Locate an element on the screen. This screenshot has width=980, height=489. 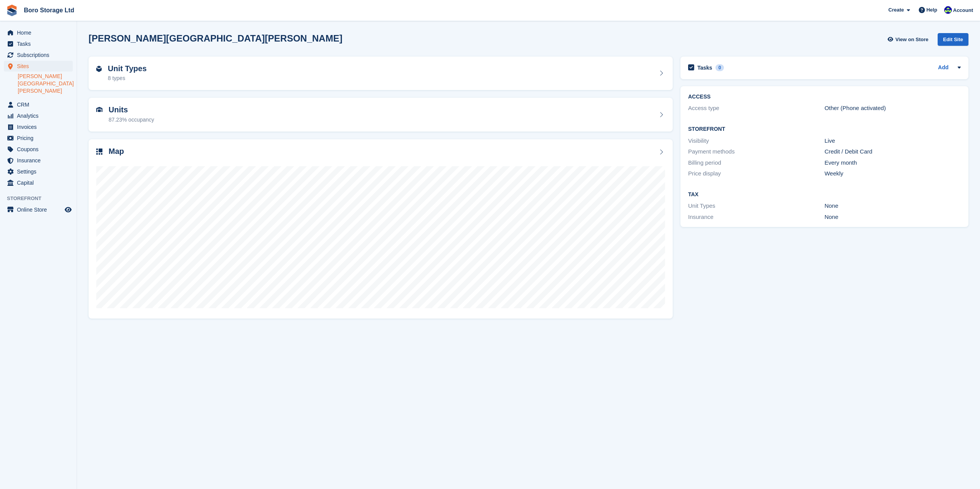
a: Edit Site is located at coordinates (953, 41).